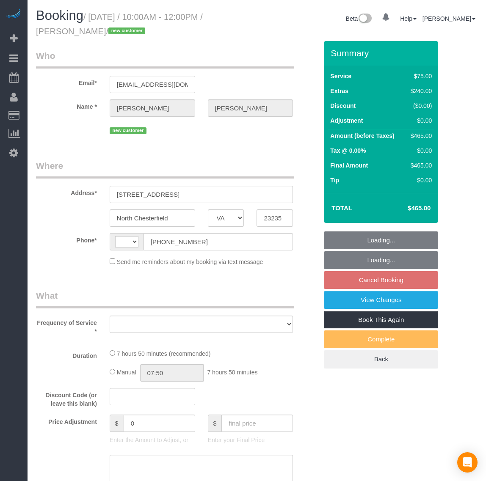 This screenshot has width=486, height=481. Describe the element at coordinates (334, 180) in the screenshot. I see `label: Tip` at that location.